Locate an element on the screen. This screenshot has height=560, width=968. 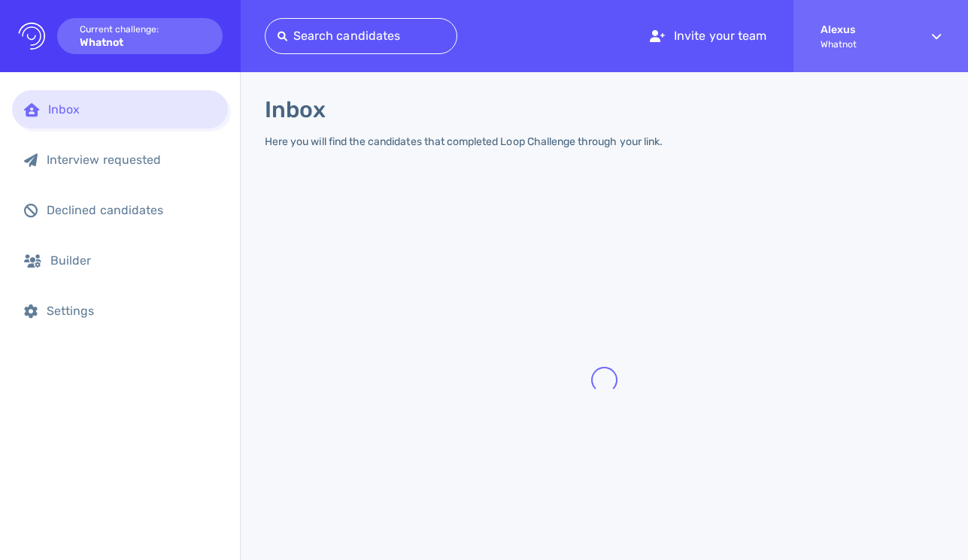
div: Interview requested is located at coordinates (131, 159).